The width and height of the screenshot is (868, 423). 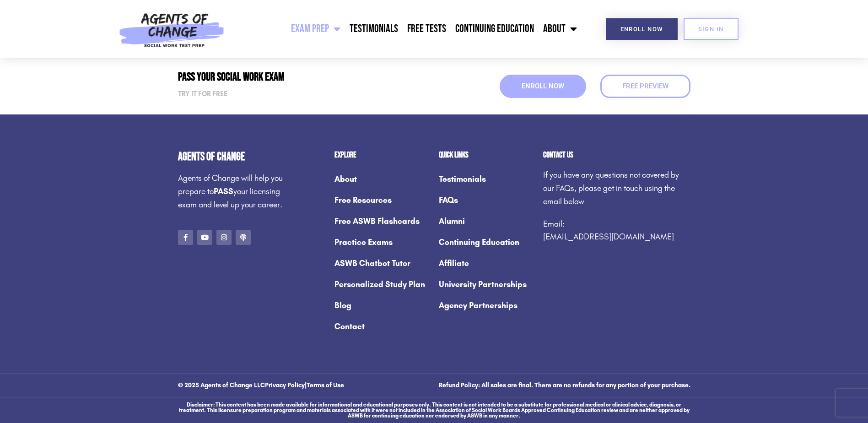 I want to click on a: University Partnerships, so click(x=487, y=285).